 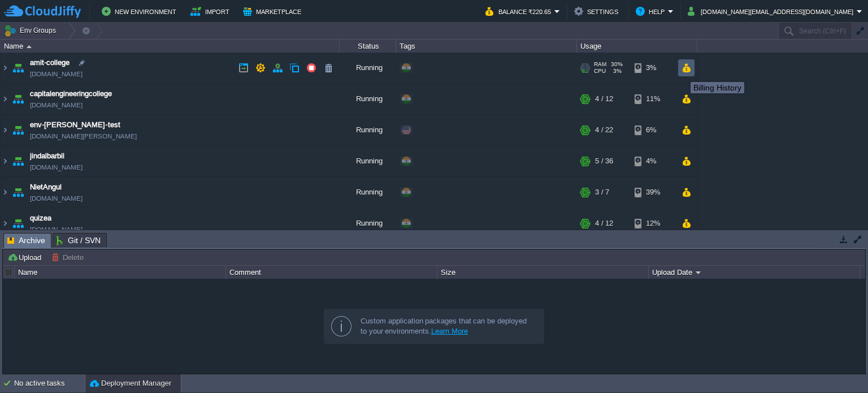 I want to click on span: capitalengineeringcollege, so click(x=70, y=94).